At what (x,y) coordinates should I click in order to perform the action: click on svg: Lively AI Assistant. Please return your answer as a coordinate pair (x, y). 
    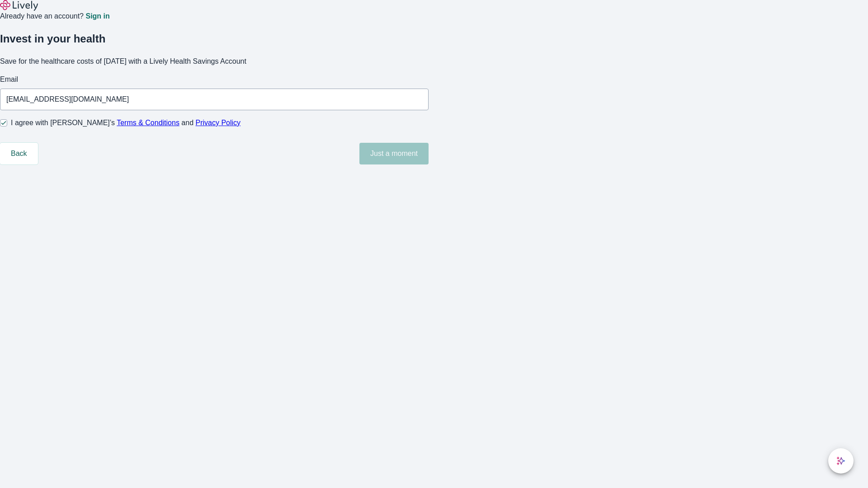
    Looking at the image, I should click on (841, 461).